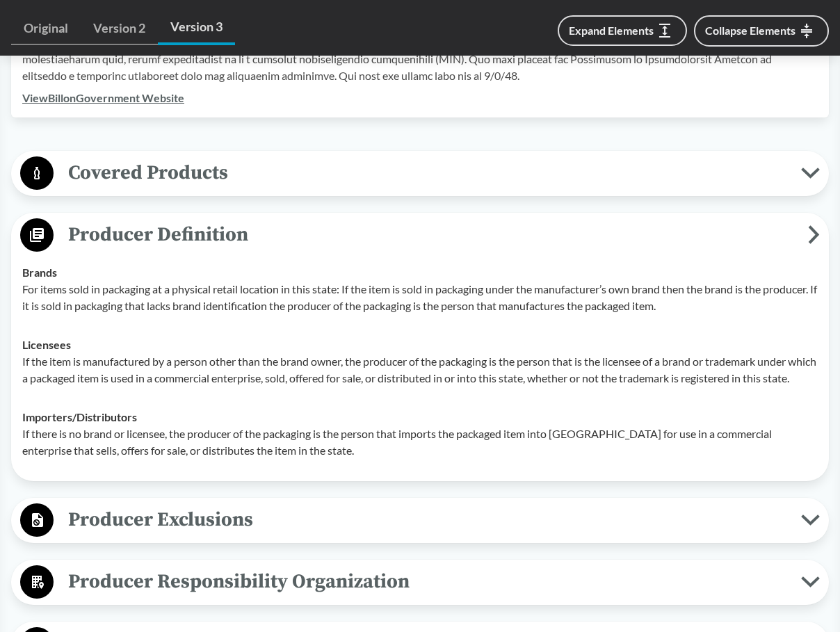 This screenshot has height=632, width=840. I want to click on span: Covered Products, so click(427, 172).